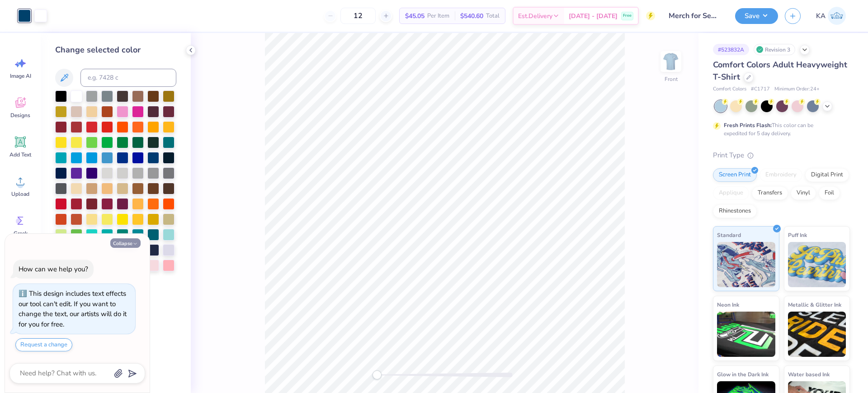  Describe the element at coordinates (742, 374) in the screenshot. I see `span: Glow in the Dark Ink` at that location.